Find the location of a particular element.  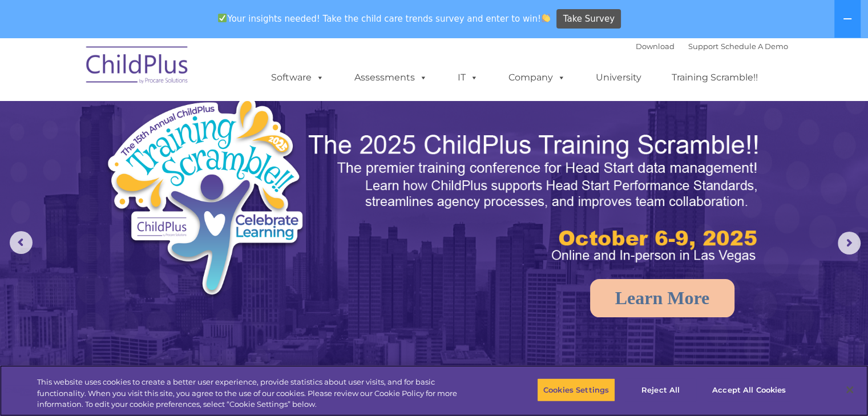

a: Assessments is located at coordinates (391, 77).